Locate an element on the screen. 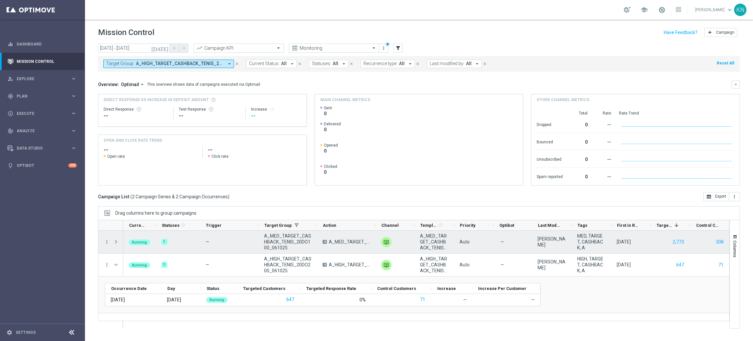  div: person_search Explore keyboard_arrow_right is located at coordinates (42, 79).